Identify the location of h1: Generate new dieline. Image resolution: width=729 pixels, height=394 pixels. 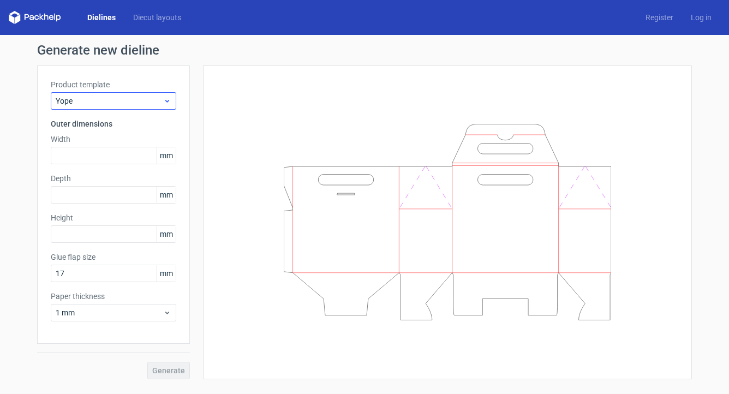
(365, 50).